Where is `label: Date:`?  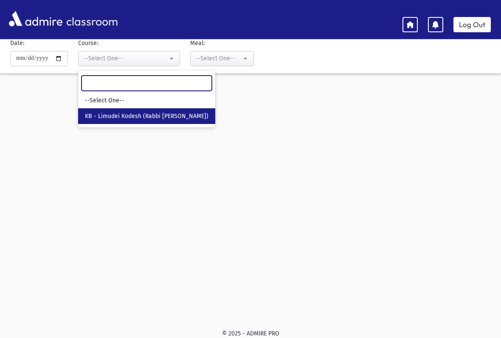
label: Date: is located at coordinates (17, 43).